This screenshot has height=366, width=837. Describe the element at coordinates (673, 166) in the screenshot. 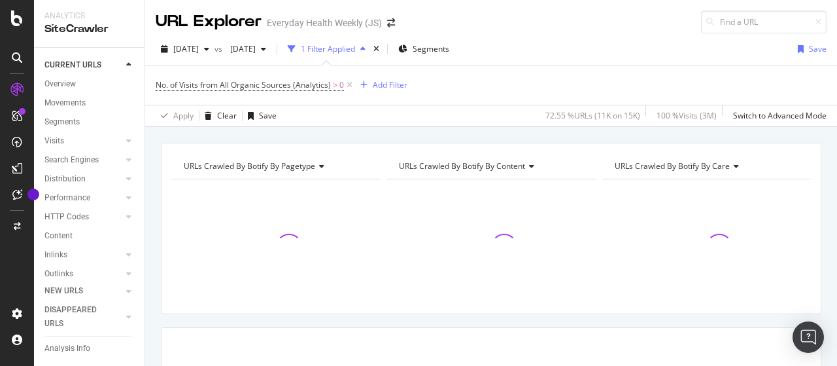

I see `span: URLs Crawled By Botify By care` at that location.